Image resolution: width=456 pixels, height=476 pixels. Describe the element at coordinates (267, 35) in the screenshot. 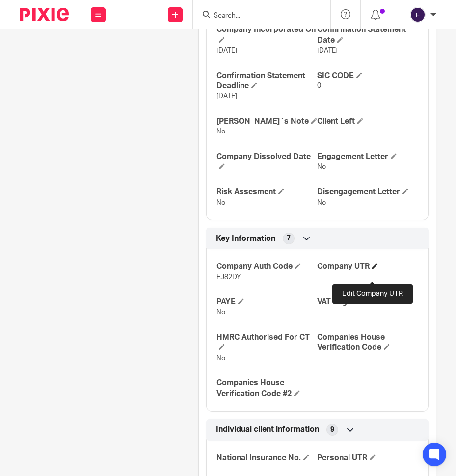

I see `h4: Company Incorporated On` at that location.